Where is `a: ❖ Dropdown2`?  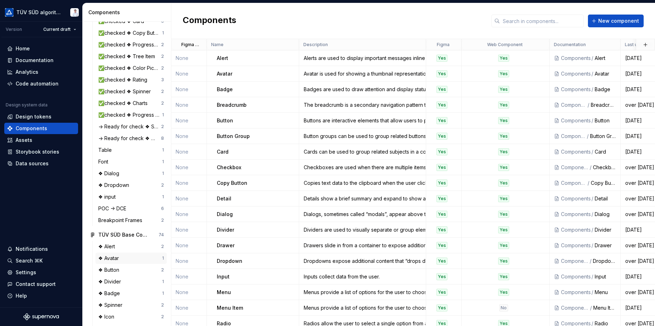 a: ❖ Dropdown2 is located at coordinates (131, 185).